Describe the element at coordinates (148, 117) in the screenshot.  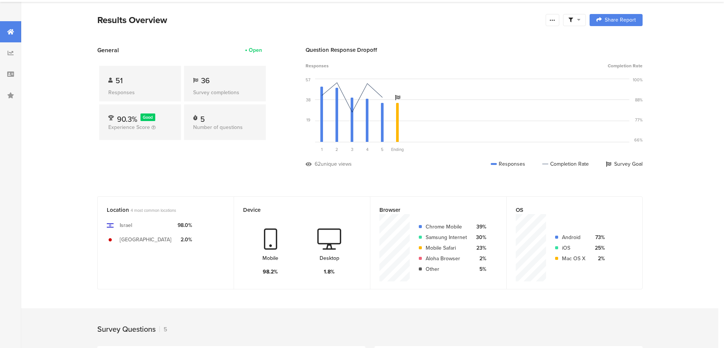
I see `span: Good` at that location.